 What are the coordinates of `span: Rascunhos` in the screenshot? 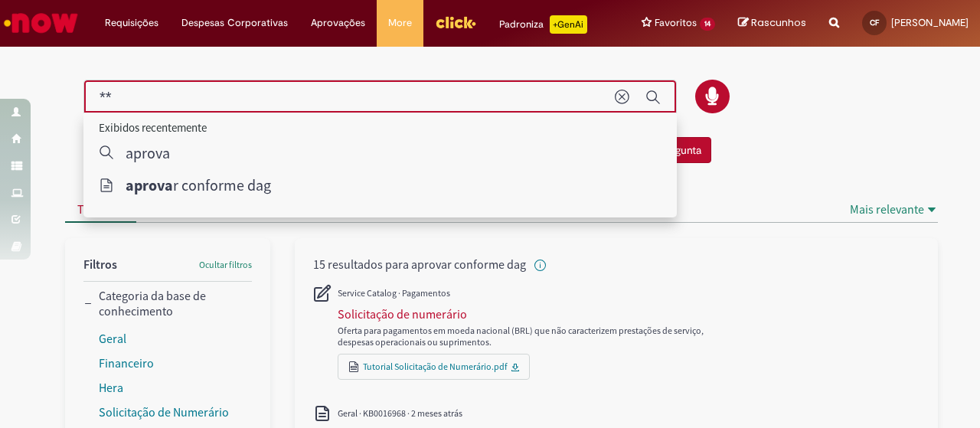 It's located at (778, 23).